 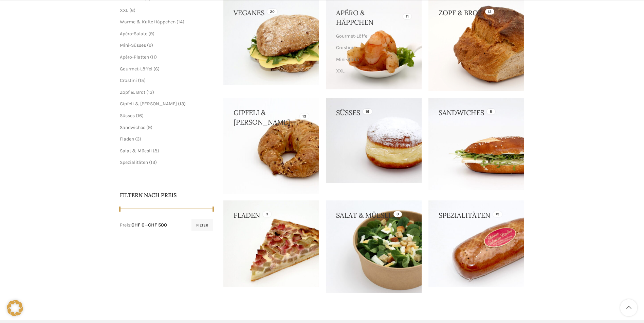 What do you see at coordinates (134, 57) in the screenshot?
I see `span: Apéro-Platten` at bounding box center [134, 57].